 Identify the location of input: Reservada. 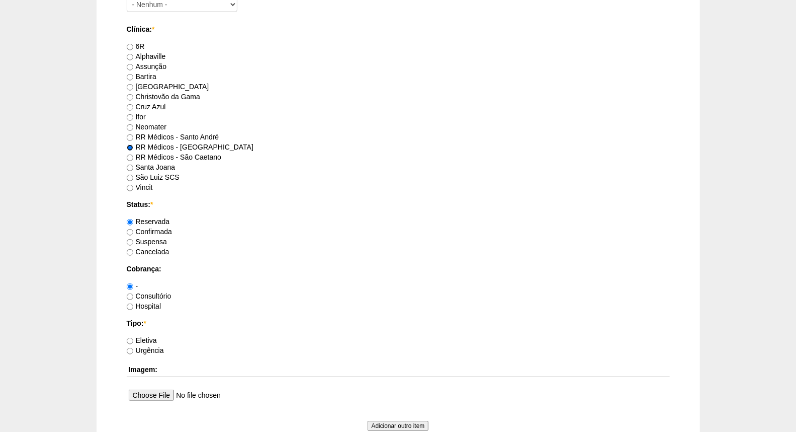
(130, 222).